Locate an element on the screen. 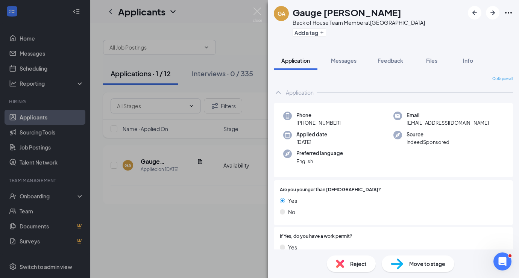 Image resolution: width=519 pixels, height=278 pixels. span: Application is located at coordinates (296, 61).